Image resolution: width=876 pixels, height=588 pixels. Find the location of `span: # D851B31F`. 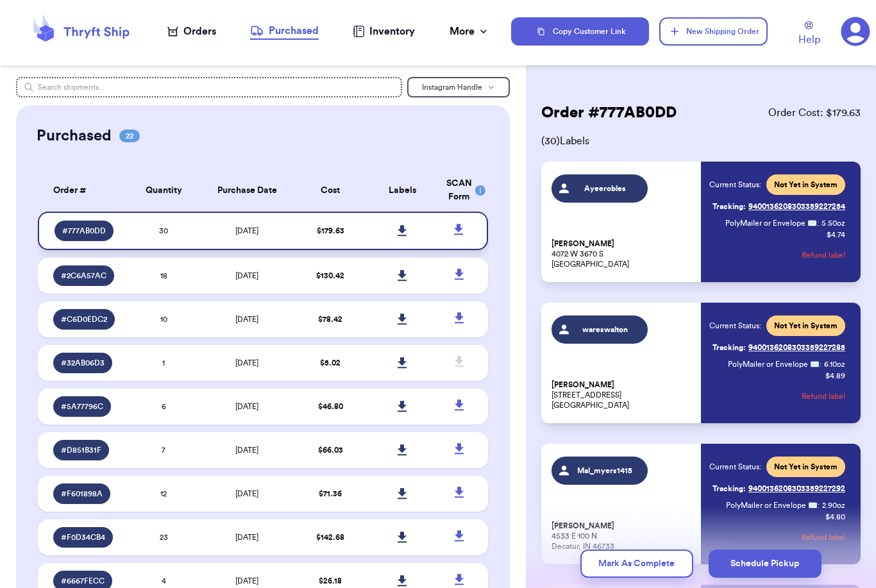

span: # D851B31F is located at coordinates (81, 450).